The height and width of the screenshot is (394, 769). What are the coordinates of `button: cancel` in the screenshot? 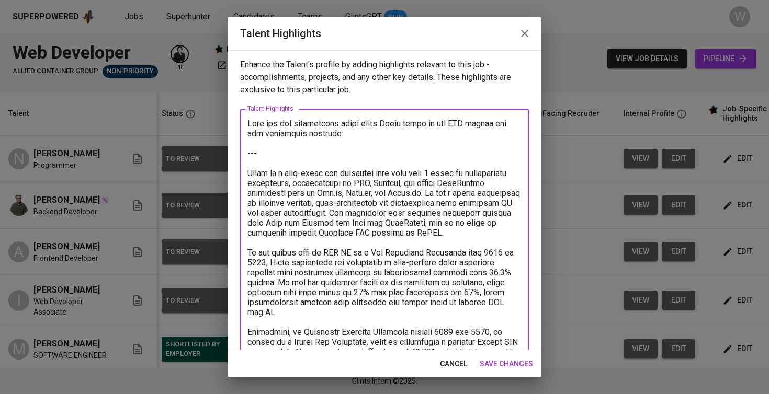 It's located at (453, 364).